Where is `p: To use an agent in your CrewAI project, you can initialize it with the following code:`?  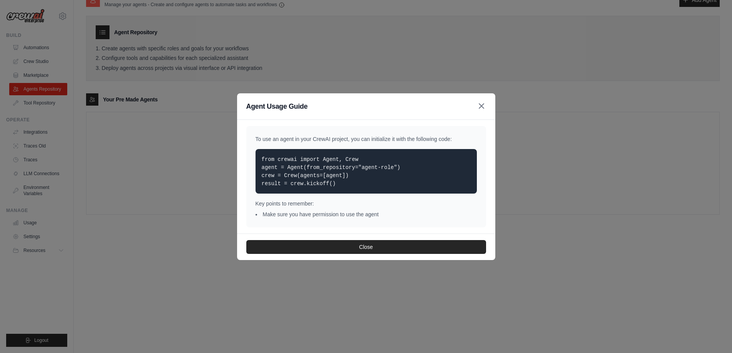 p: To use an agent in your CrewAI project, you can initialize it with the following code: is located at coordinates (366, 139).